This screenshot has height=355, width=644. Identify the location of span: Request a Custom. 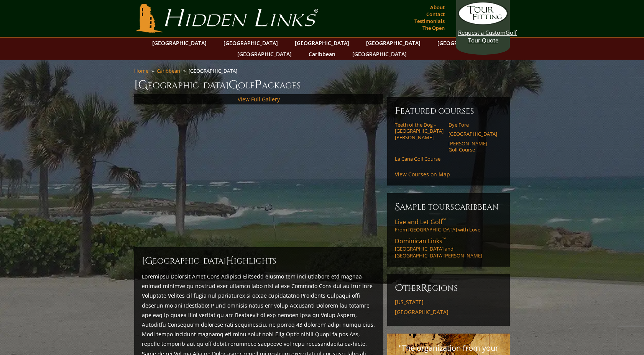
(482, 33).